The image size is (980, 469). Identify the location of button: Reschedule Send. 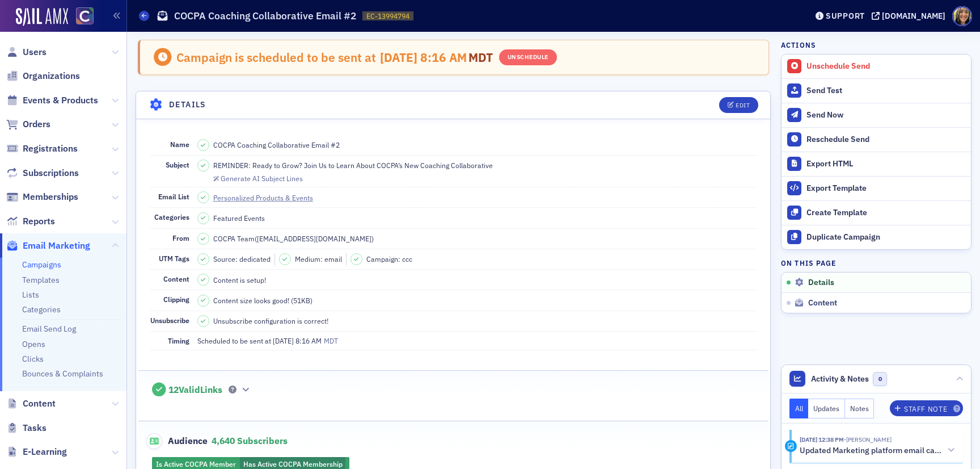
(876, 139).